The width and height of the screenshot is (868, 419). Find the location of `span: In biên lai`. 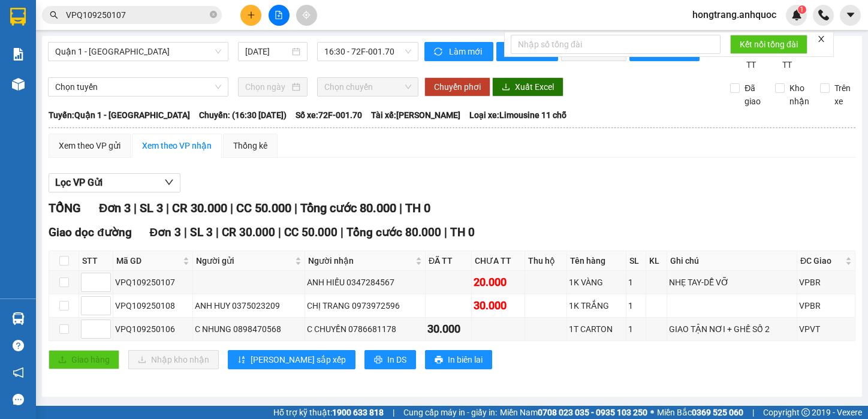

span: In biên lai is located at coordinates (465, 360).